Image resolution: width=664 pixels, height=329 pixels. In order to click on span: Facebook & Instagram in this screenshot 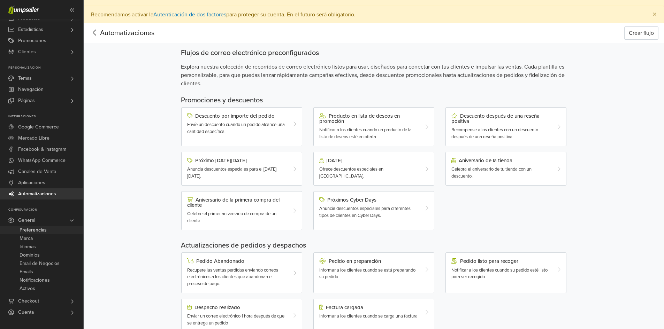, I will do `click(42, 149)`.